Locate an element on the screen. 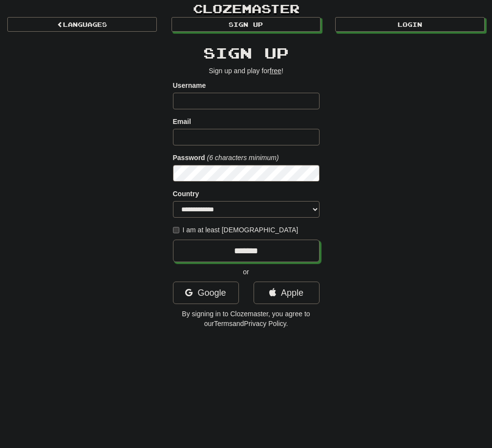 The image size is (492, 448). a: Terms is located at coordinates (224, 324).